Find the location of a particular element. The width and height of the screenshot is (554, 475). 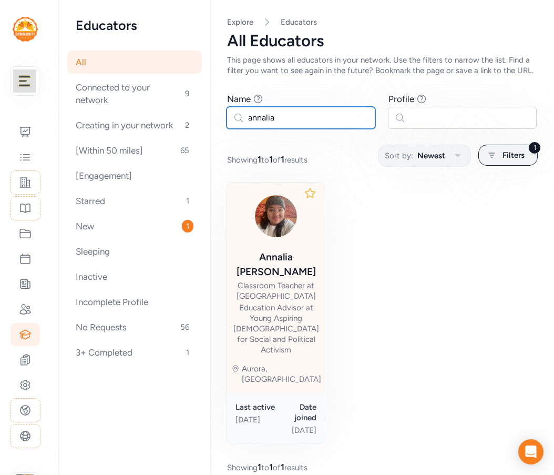

div: Profile is located at coordinates (401, 99).